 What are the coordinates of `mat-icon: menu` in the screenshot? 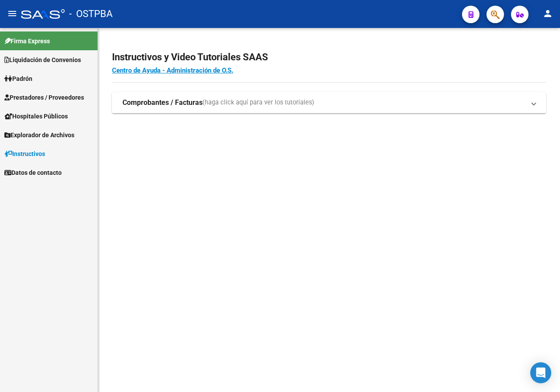 It's located at (12, 13).